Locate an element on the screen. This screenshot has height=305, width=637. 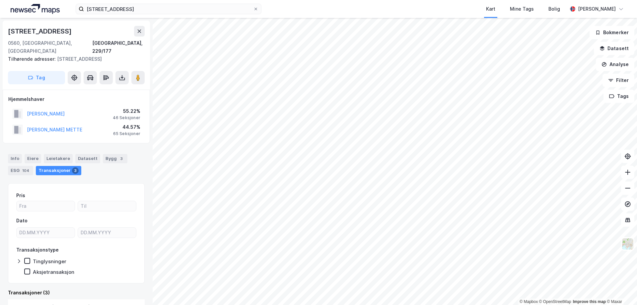
div: 46 Seksjoner is located at coordinates (126, 118).